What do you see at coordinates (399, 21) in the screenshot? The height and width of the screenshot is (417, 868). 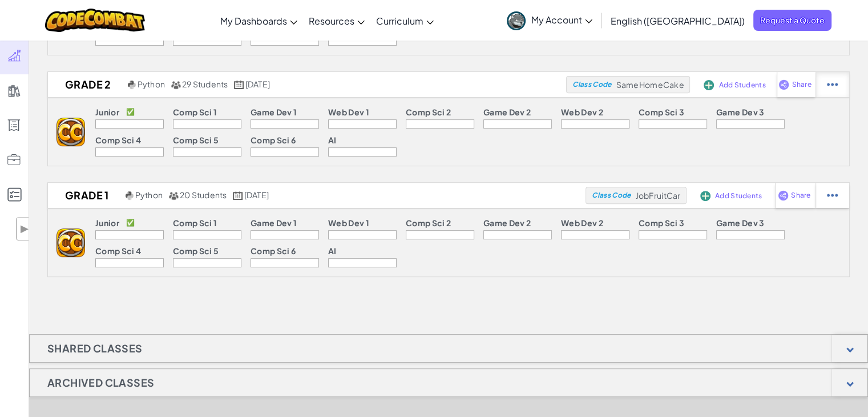 I see `span: Curriculum` at bounding box center [399, 21].